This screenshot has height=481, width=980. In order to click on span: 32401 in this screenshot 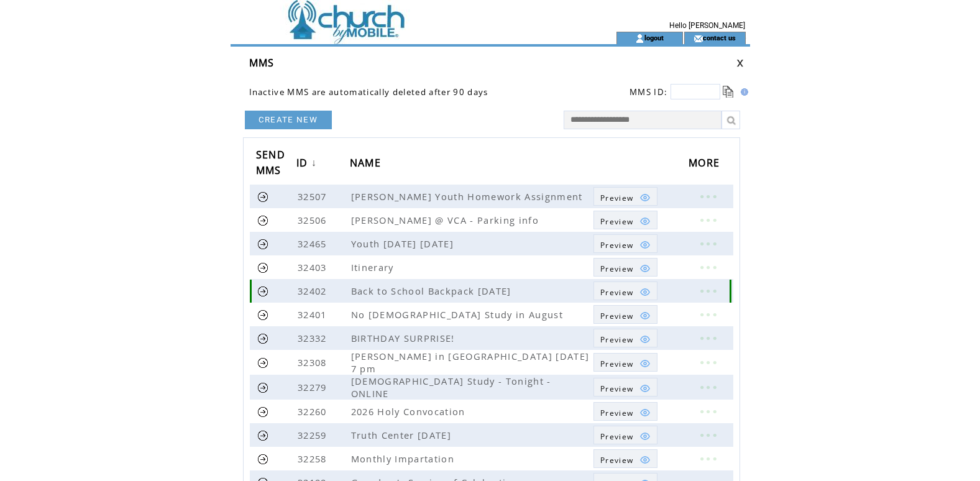, I will do `click(314, 314)`.